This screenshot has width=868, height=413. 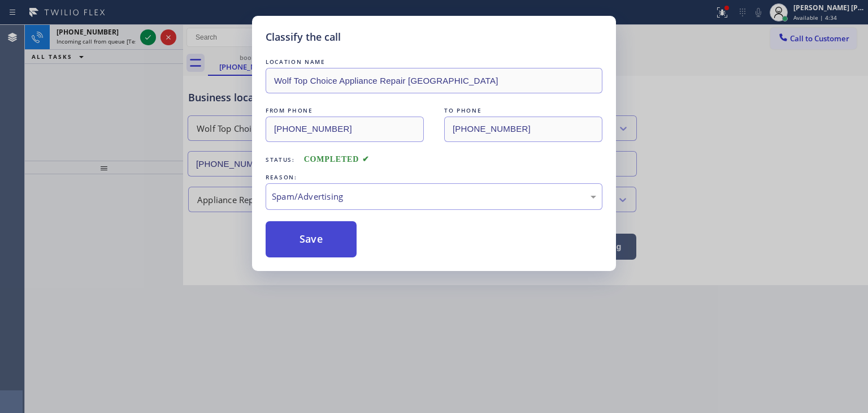 I want to click on div: TO PHONE, so click(x=523, y=110).